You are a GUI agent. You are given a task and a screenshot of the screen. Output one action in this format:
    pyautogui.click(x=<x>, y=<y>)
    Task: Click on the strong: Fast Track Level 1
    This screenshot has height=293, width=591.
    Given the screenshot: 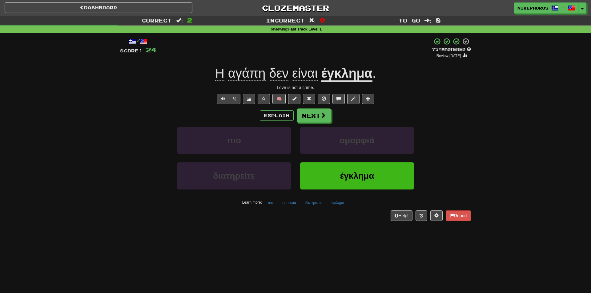 What is the action you would take?
    pyautogui.click(x=305, y=29)
    